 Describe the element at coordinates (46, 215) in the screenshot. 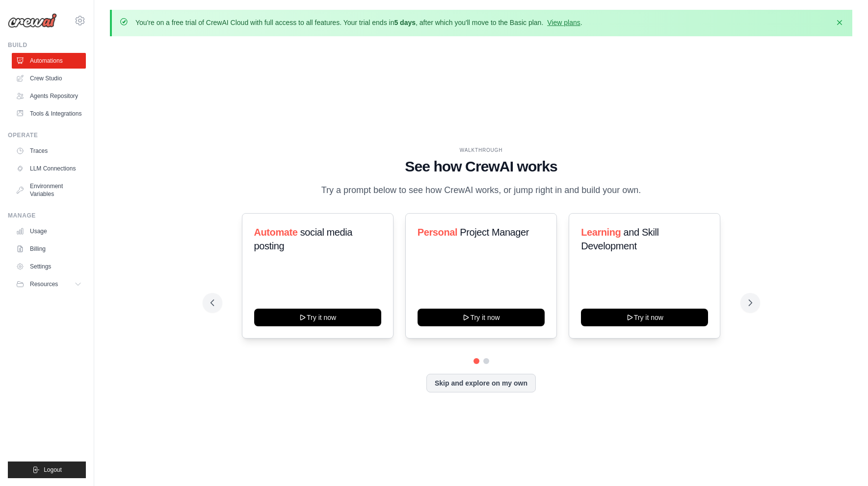

I see `div: Manage` at that location.